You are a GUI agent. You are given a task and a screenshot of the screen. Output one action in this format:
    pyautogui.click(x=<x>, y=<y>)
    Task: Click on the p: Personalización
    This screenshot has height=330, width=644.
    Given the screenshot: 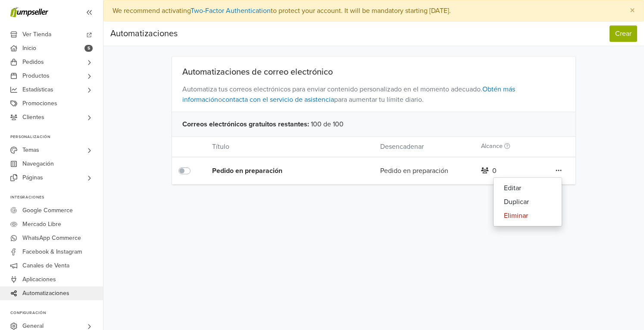 What is the action you would take?
    pyautogui.click(x=56, y=137)
    